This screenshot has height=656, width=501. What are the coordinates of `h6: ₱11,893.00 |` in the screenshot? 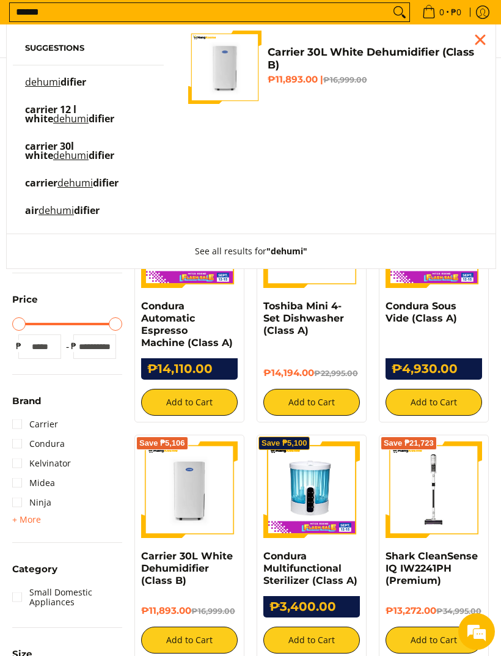 It's located at (372, 80).